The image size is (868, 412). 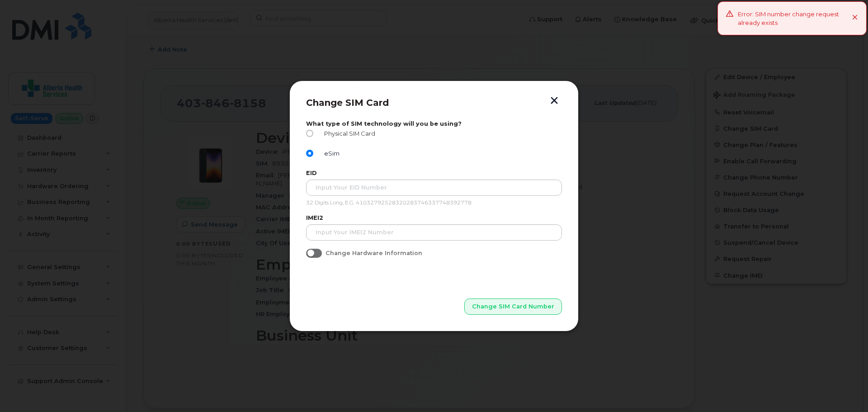 What do you see at coordinates (513, 307) in the screenshot?
I see `button: Change SIM Card Number` at bounding box center [513, 307].